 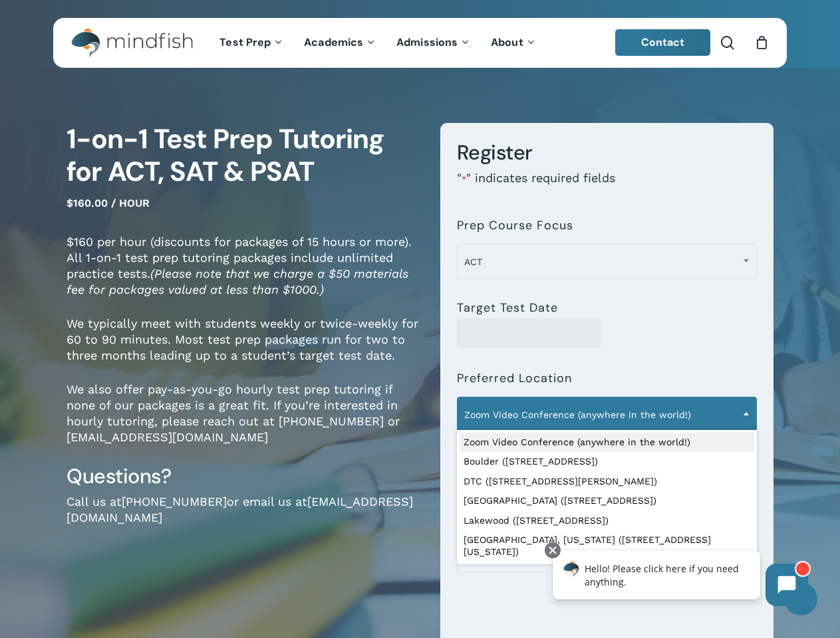 What do you see at coordinates (238, 281) in the screenshot?
I see `em: (Please note that we charge a $50 materials fee for packages valued at less than $1000.)` at bounding box center [238, 281].